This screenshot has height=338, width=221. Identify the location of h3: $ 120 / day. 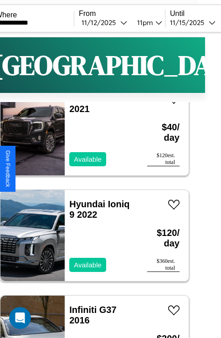
(163, 238).